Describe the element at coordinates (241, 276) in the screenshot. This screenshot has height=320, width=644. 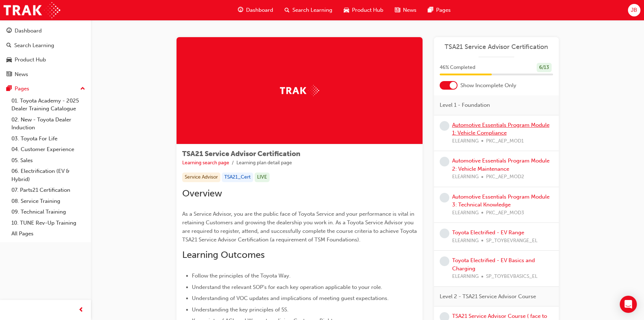
I see `span: Follow the principles of the Toyota Way.` at that location.